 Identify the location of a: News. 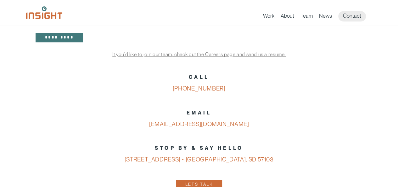
(326, 17).